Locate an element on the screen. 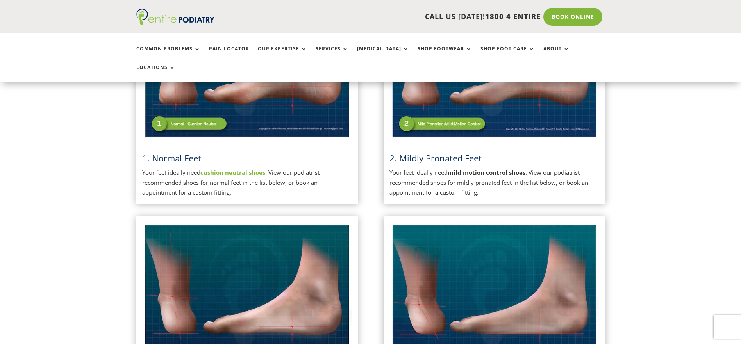 The image size is (741, 344). a: Shop Footwear is located at coordinates (444, 54).